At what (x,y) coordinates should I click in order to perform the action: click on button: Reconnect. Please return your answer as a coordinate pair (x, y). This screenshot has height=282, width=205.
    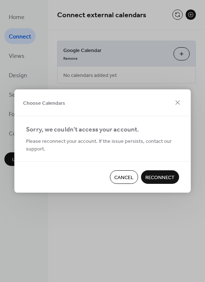
    Looking at the image, I should click on (160, 177).